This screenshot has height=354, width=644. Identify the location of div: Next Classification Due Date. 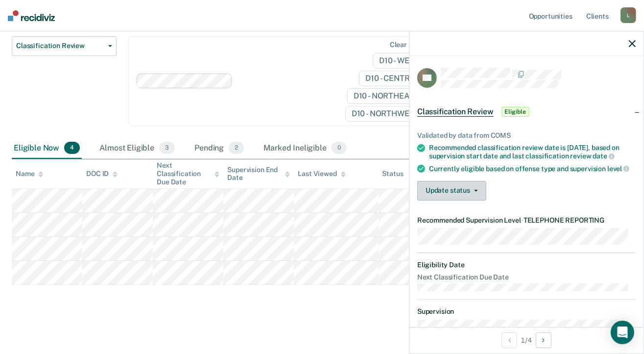
(188, 174).